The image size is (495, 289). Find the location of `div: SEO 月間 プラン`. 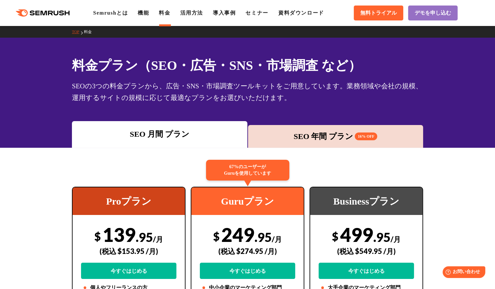

div: SEO 月間 プラン is located at coordinates (159, 134).